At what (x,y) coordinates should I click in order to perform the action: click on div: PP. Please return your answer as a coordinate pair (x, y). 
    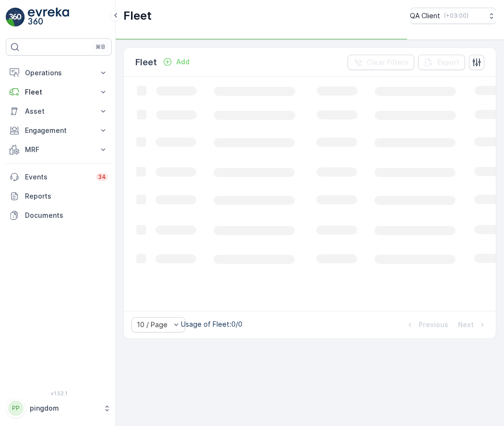
    Looking at the image, I should click on (16, 408).